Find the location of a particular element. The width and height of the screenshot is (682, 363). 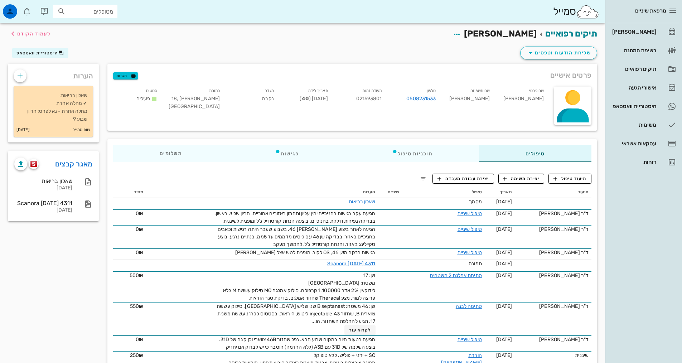

img: SmileCloud logo is located at coordinates (587, 12).